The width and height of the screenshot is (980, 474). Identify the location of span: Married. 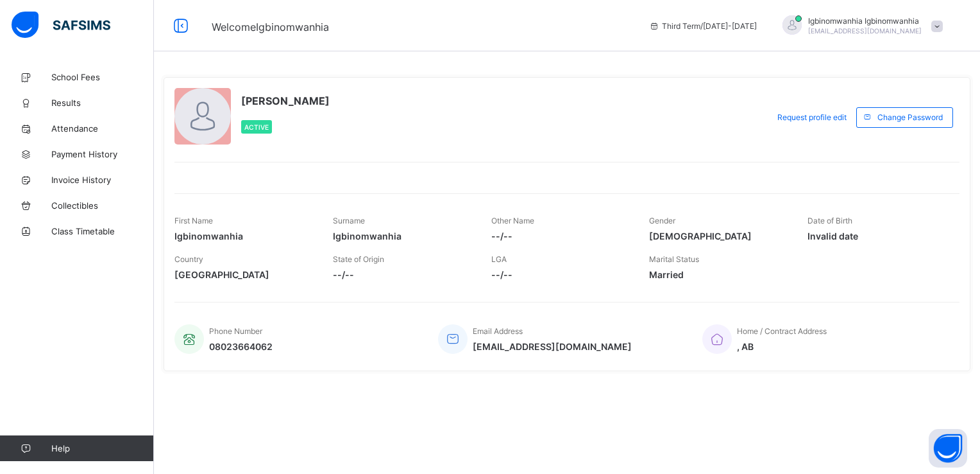
(719, 274).